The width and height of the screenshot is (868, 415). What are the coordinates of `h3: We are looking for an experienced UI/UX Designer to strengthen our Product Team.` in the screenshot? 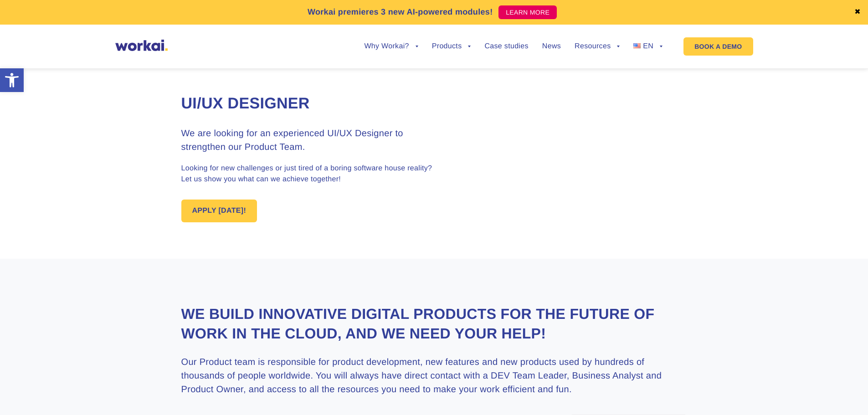 It's located at (307, 140).